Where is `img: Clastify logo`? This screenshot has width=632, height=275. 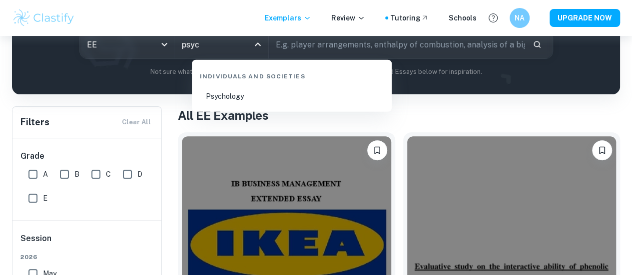
img: Clastify logo is located at coordinates (43, 18).